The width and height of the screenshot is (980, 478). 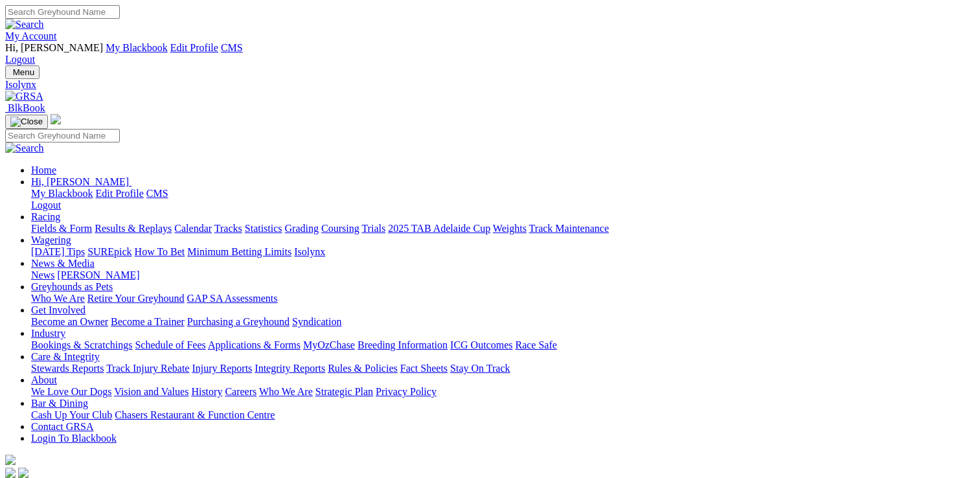 What do you see at coordinates (71, 414) in the screenshot?
I see `a: Cash Up Your Club` at bounding box center [71, 414].